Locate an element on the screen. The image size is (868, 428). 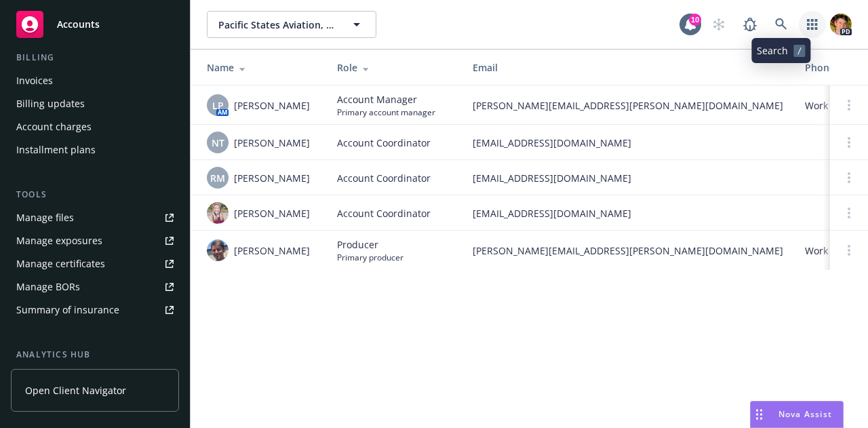
span: Accounts is located at coordinates (78, 24).